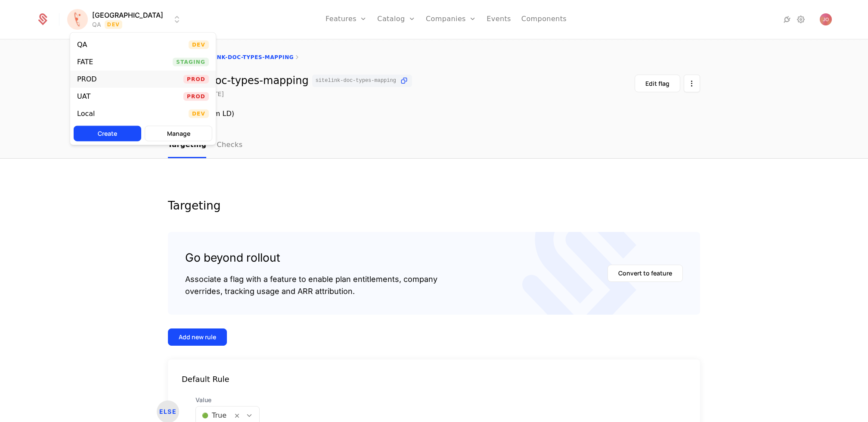 This screenshot has width=868, height=422. I want to click on button: Create, so click(107, 134).